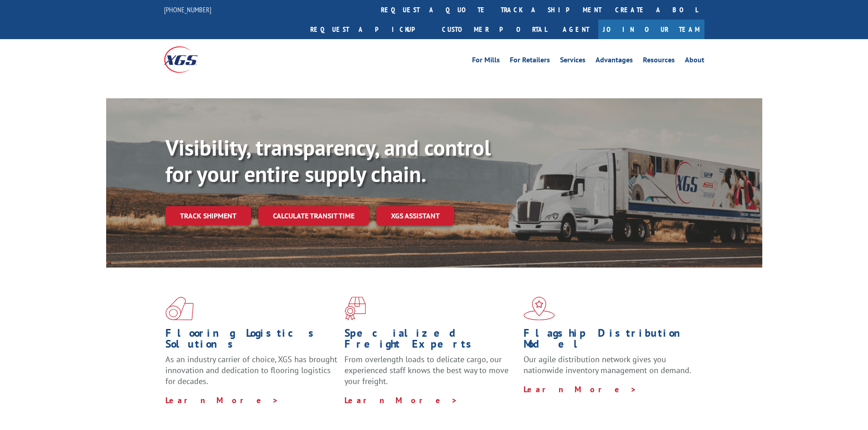 This screenshot has height=430, width=868. I want to click on h1: Flagship Distribution Model, so click(609, 341).